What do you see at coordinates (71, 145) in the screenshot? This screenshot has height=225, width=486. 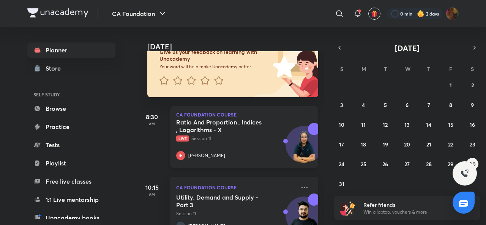 I see `a: Tests` at bounding box center [71, 145].